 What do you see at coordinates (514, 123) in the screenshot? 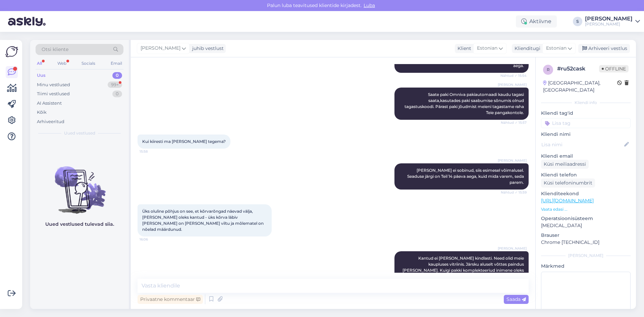
I see `span: Nähtud ✓ 15:57` at bounding box center [514, 123].